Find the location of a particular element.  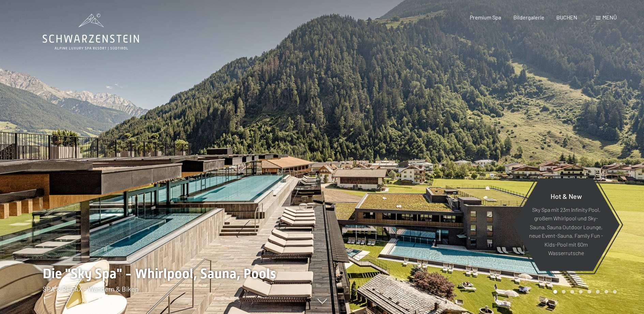

span: Bildergalerie is located at coordinates (529, 17).